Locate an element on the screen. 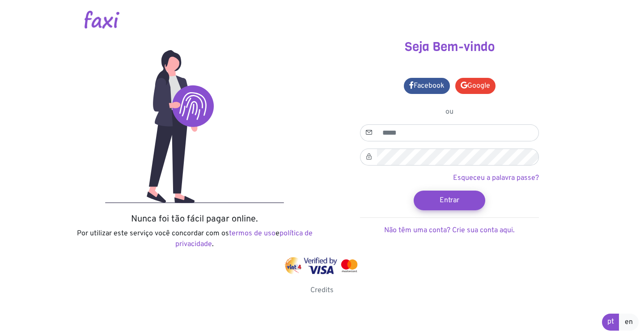 The height and width of the screenshot is (336, 644). h3: Seja Bem-vindo is located at coordinates (450, 47).